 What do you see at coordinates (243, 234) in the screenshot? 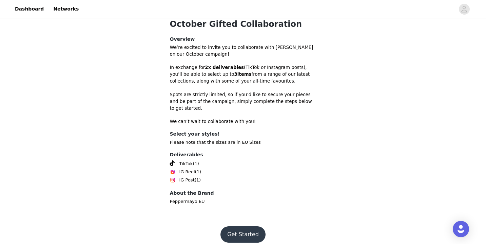
I see `button: Get Started` at bounding box center [243, 234].